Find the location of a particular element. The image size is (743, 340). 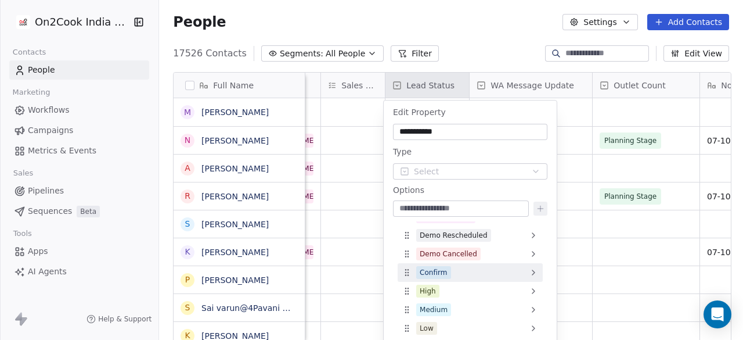

span: Edit Property is located at coordinates (419, 112).